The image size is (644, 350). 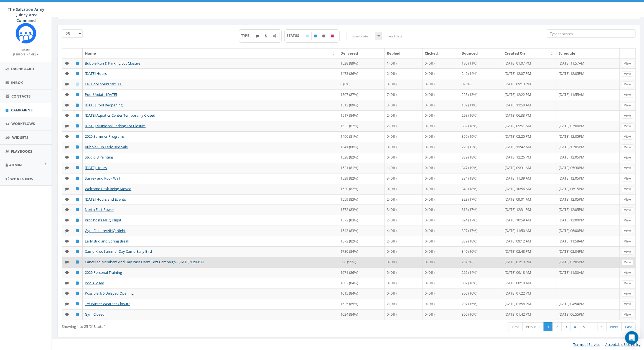 What do you see at coordinates (362, 168) in the screenshot?
I see `td: 1521 (81%)` at bounding box center [362, 168].